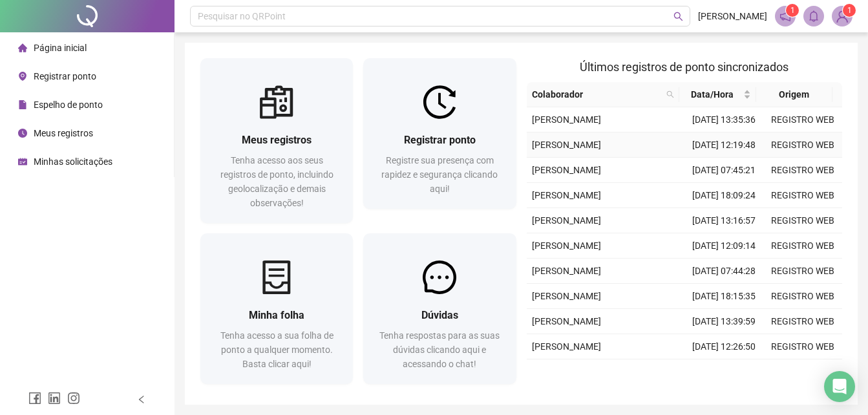 The width and height of the screenshot is (868, 415). Describe the element at coordinates (785, 16) in the screenshot. I see `span: notification` at that location.